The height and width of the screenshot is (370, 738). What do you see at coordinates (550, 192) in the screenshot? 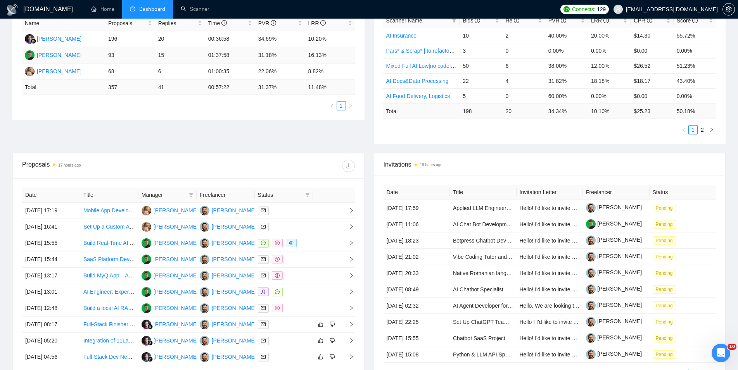
I see `th: Invitation Letter` at bounding box center [550, 192].